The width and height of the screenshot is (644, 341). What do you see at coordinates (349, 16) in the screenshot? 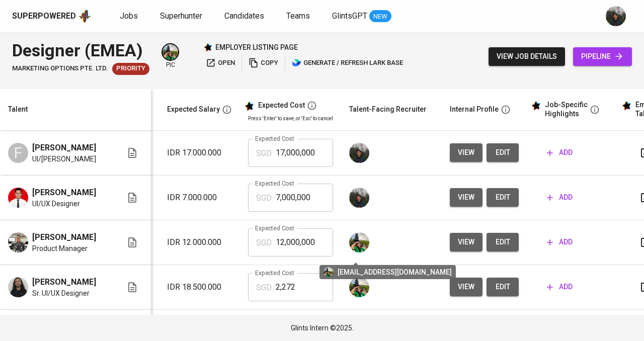
I see `span: GlintsGPT` at bounding box center [349, 16].